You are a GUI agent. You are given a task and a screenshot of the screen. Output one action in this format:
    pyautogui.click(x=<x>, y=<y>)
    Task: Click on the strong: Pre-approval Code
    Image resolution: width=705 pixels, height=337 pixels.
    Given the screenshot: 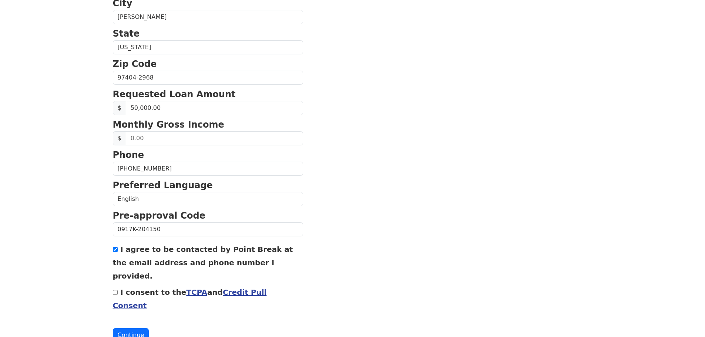 What is the action you would take?
    pyautogui.click(x=159, y=216)
    